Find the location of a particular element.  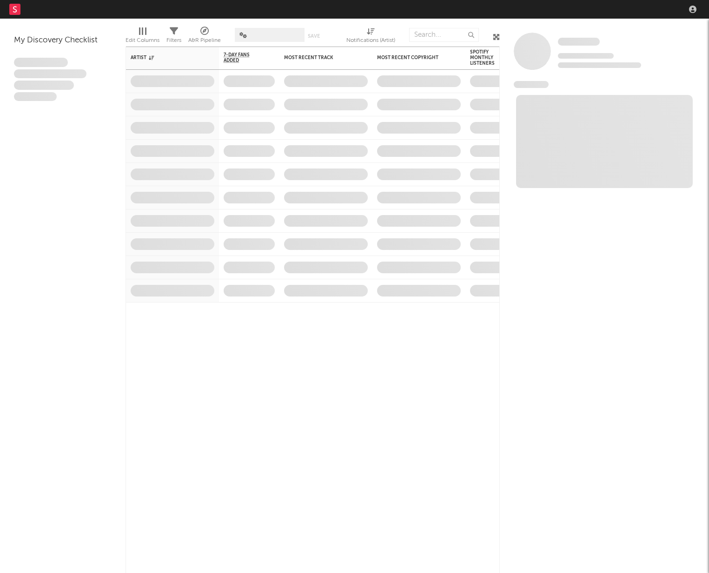

div: Spotify Monthly Listeners is located at coordinates (487, 58).